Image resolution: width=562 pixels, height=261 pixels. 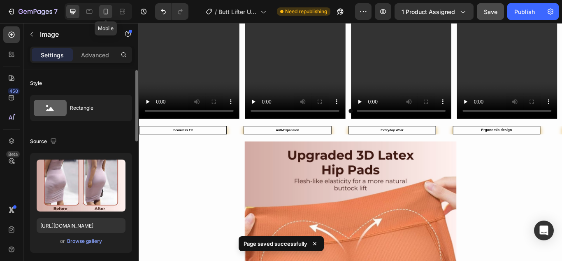 What do you see at coordinates (52, 55) in the screenshot?
I see `p: Settings` at bounding box center [52, 55].